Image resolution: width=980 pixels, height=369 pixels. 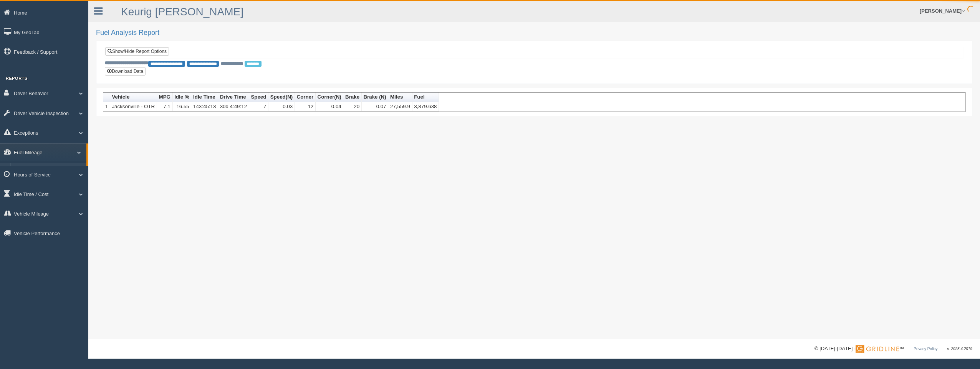 I want to click on td: 1, so click(x=107, y=107).